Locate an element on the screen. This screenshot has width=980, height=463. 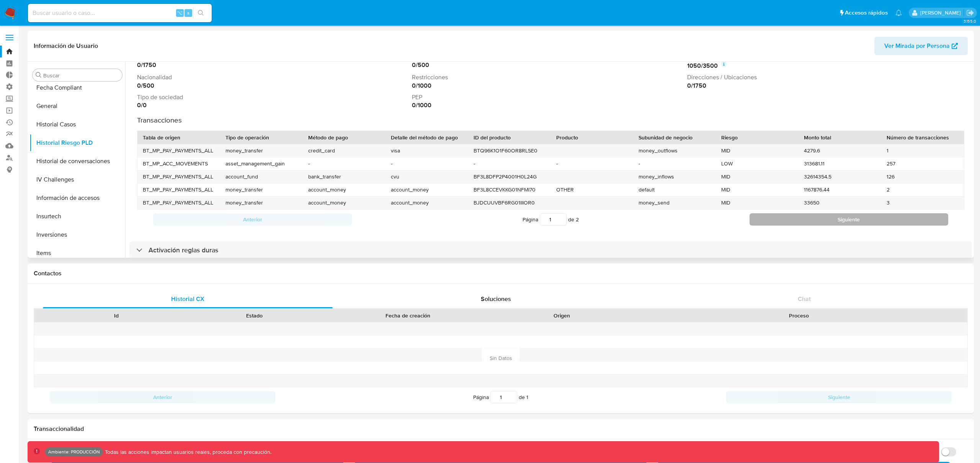
span: 1 is located at coordinates (527, 397).